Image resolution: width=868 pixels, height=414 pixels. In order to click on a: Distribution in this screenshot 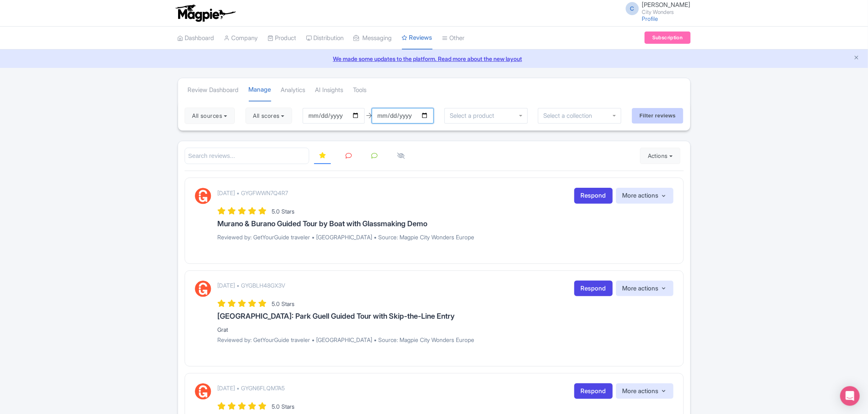, I will do `click(325, 38)`.